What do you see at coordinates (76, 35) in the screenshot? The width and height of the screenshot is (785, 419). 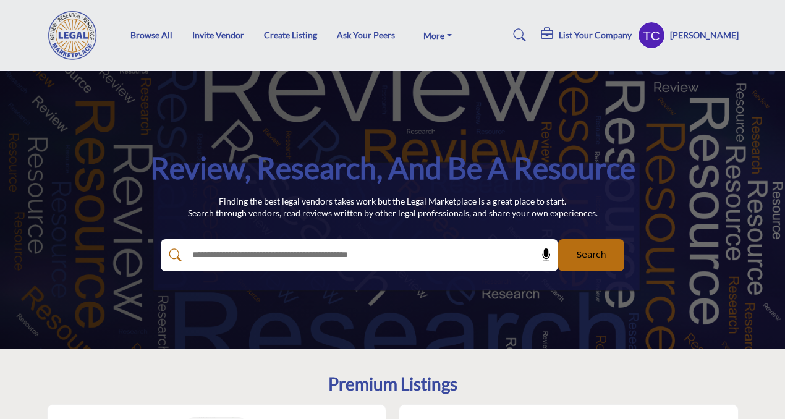 I see `img: Site Logo` at bounding box center [76, 35].